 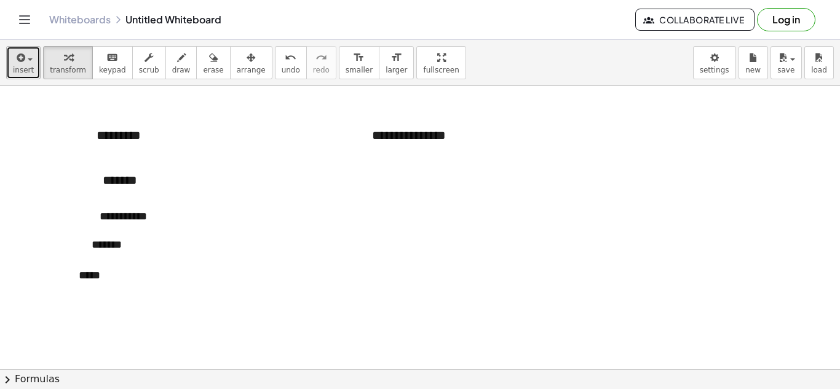 What do you see at coordinates (321, 70) in the screenshot?
I see `span: redo` at bounding box center [321, 70].